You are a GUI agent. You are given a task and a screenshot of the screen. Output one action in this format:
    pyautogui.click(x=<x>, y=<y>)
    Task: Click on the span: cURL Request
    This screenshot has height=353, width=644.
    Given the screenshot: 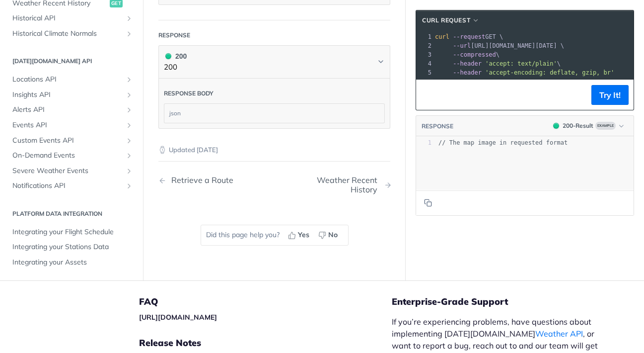 What is the action you would take?
    pyautogui.click(x=446, y=20)
    